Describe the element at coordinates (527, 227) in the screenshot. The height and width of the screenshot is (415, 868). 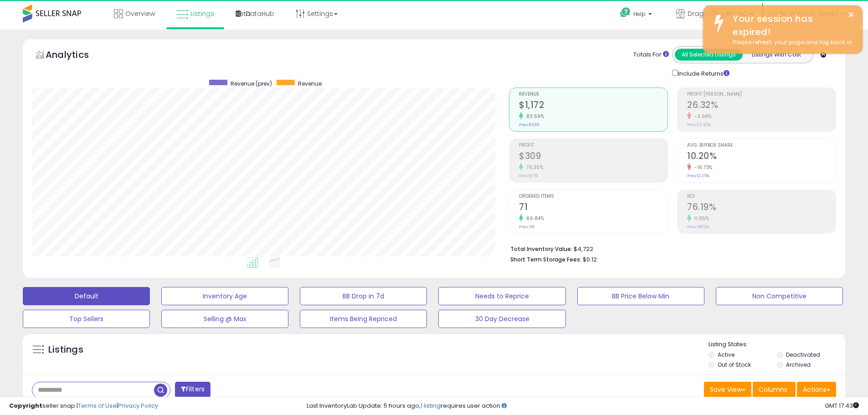
I see `small: Prev: 38` at that location.